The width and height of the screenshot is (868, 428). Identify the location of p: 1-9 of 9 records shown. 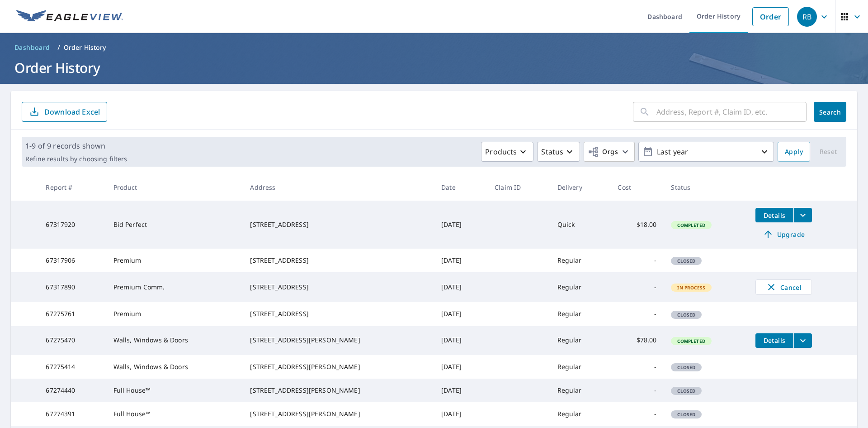
(76, 146).